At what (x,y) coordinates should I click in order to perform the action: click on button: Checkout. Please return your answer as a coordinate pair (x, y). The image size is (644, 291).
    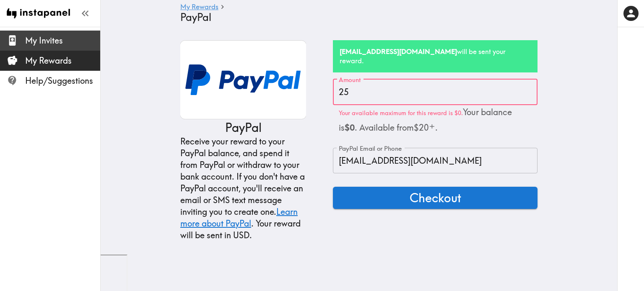
    Looking at the image, I should click on (435, 198).